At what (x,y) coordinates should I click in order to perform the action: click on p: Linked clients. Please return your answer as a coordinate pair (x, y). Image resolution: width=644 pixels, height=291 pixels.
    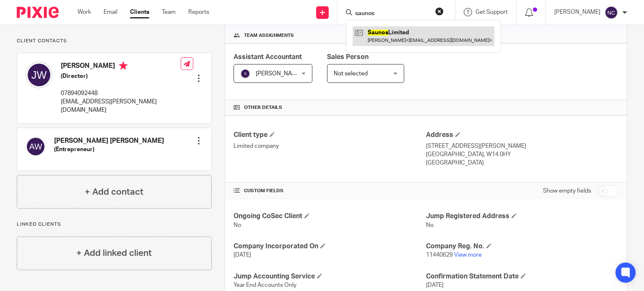
    Looking at the image, I should click on (114, 224).